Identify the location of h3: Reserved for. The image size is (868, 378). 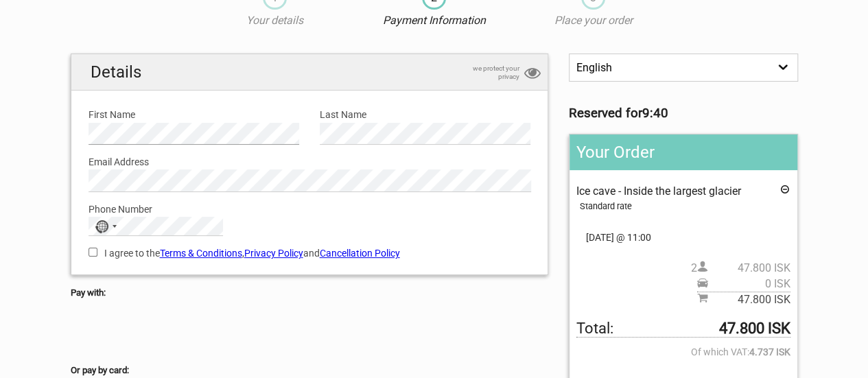
(683, 113).